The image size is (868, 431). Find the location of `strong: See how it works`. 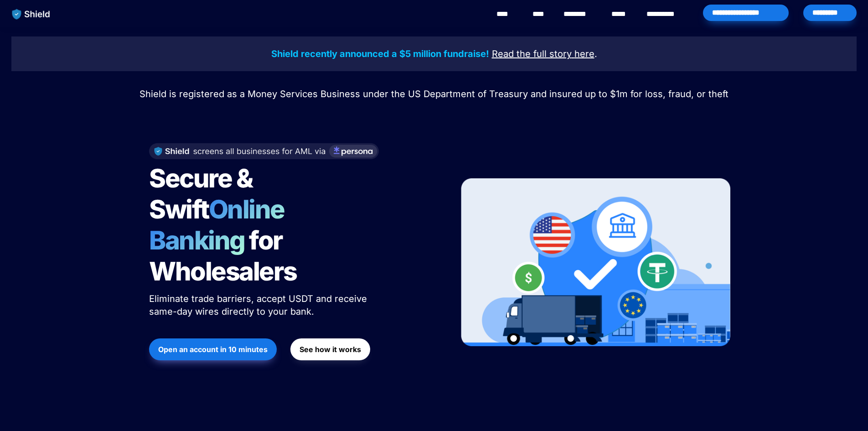

strong: See how it works is located at coordinates (330, 349).